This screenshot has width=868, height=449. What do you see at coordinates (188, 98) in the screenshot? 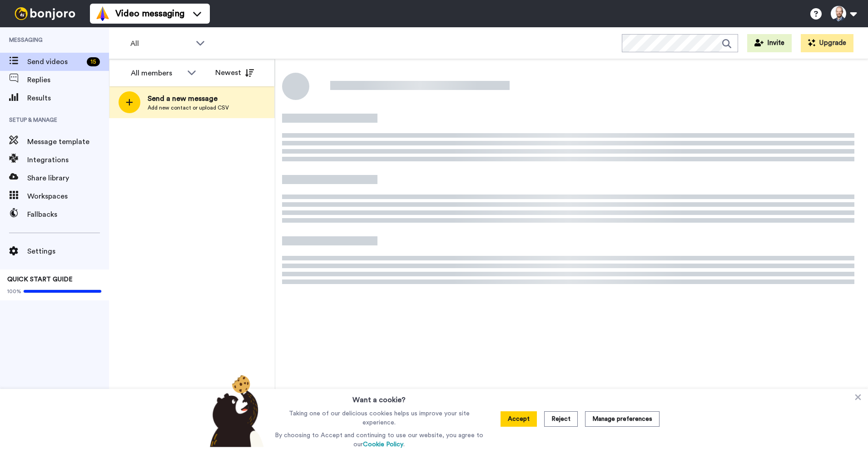
I see `span: Send a new message` at bounding box center [188, 98].